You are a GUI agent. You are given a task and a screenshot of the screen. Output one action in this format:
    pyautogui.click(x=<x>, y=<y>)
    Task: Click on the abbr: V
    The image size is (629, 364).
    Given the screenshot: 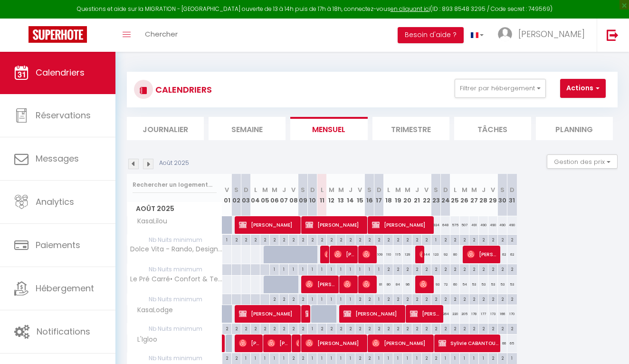 What is the action you would take?
    pyautogui.click(x=426, y=189)
    